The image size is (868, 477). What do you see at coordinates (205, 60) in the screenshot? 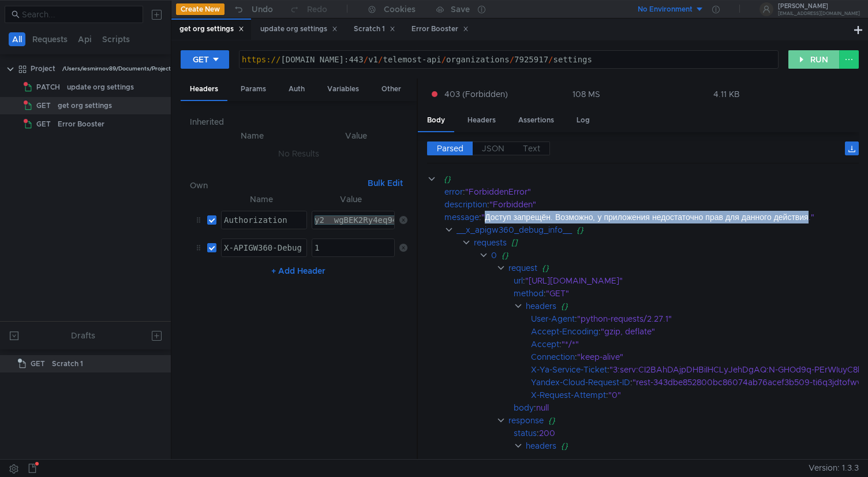
I see `button: GET` at bounding box center [205, 60].